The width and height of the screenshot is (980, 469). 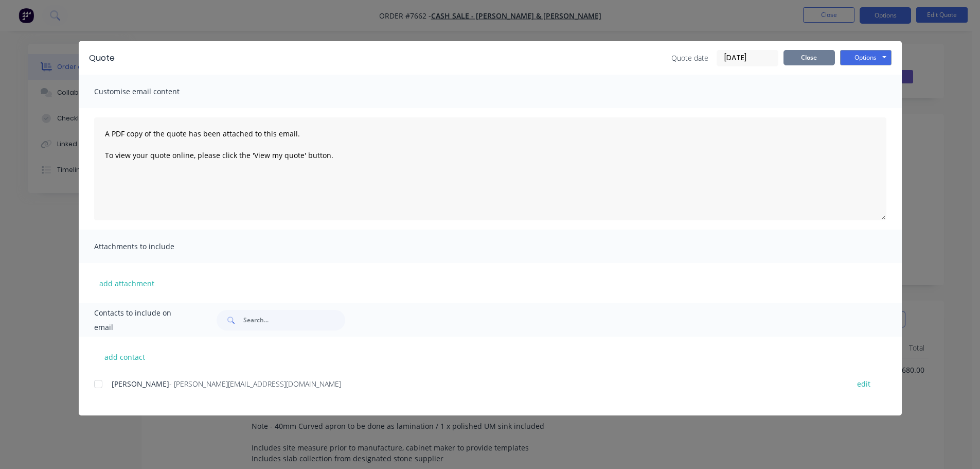 I want to click on span: Quote date, so click(x=690, y=58).